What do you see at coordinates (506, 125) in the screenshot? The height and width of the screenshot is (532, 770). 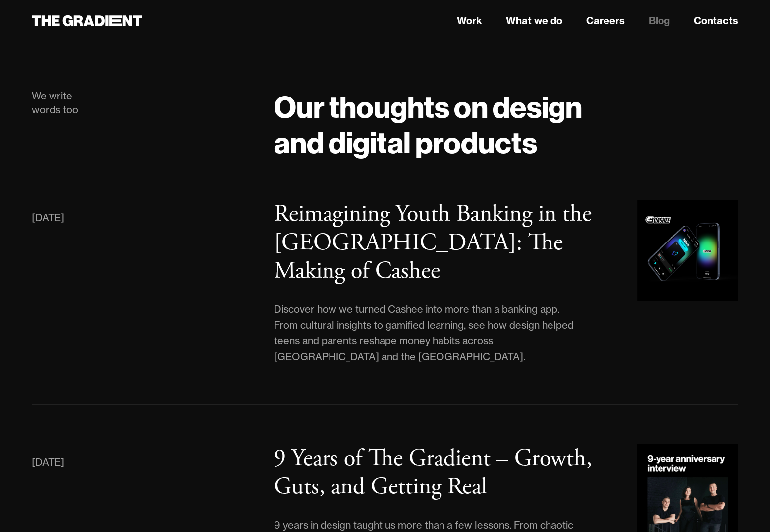 I see `h1: Our thoughts on design and digital products` at bounding box center [506, 125].